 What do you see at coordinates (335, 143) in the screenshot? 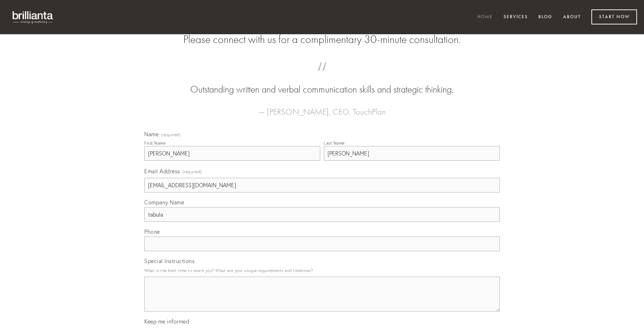
I see `div: Last Name` at bounding box center [335, 143].